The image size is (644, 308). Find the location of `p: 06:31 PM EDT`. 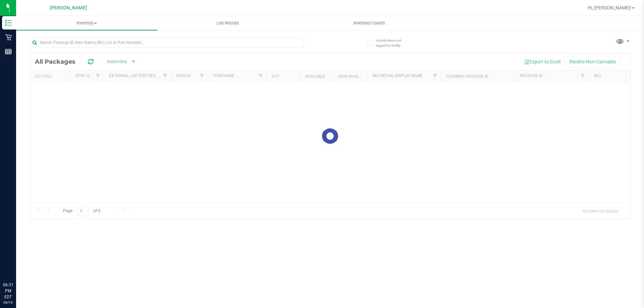

p: 06:31 PM EDT is located at coordinates (8, 290).